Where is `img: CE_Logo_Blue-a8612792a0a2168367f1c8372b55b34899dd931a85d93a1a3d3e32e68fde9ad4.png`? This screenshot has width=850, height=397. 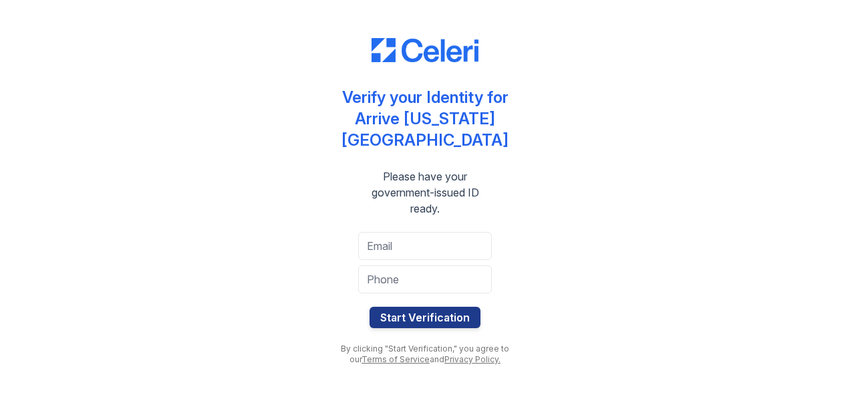
img: CE_Logo_Blue-a8612792a0a2168367f1c8372b55b34899dd931a85d93a1a3d3e32e68fde9ad4.png is located at coordinates (425, 50).